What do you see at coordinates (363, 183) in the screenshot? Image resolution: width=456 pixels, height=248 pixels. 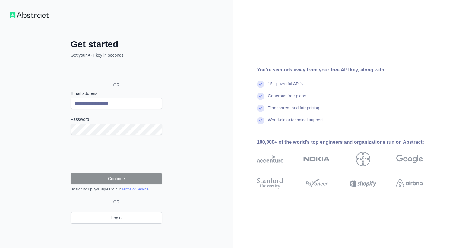 I see `img: shopify` at bounding box center [363, 183].